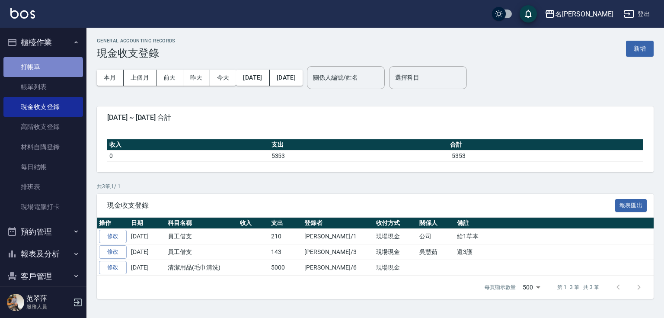  I want to click on td: 210, so click(285, 236).